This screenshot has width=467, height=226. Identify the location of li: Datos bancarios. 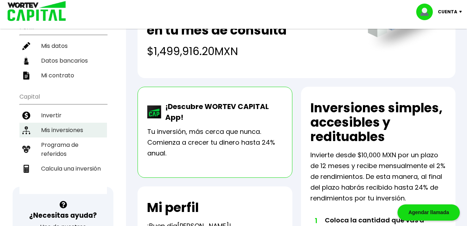
(63, 60).